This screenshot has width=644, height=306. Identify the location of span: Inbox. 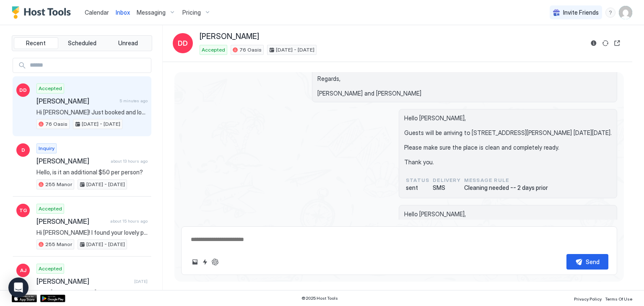
(123, 12).